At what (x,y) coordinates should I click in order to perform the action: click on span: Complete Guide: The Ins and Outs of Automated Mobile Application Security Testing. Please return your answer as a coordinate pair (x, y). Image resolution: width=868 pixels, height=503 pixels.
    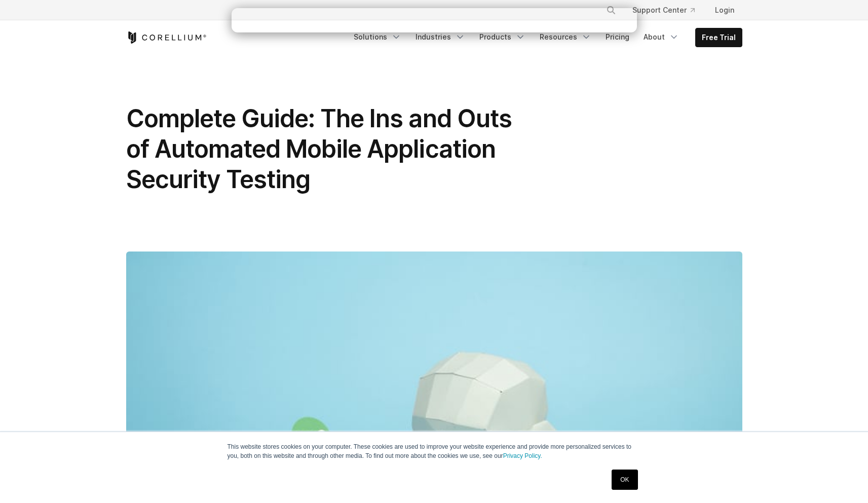
    Looking at the image, I should click on (319, 148).